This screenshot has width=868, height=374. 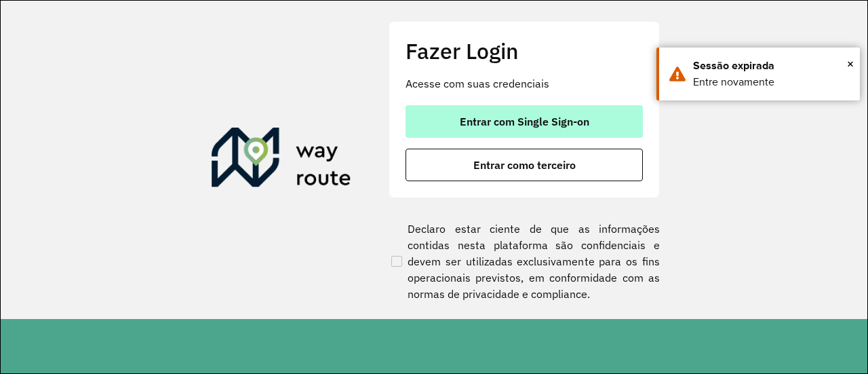 I want to click on p: Acesse com suas credenciais, so click(x=524, y=84).